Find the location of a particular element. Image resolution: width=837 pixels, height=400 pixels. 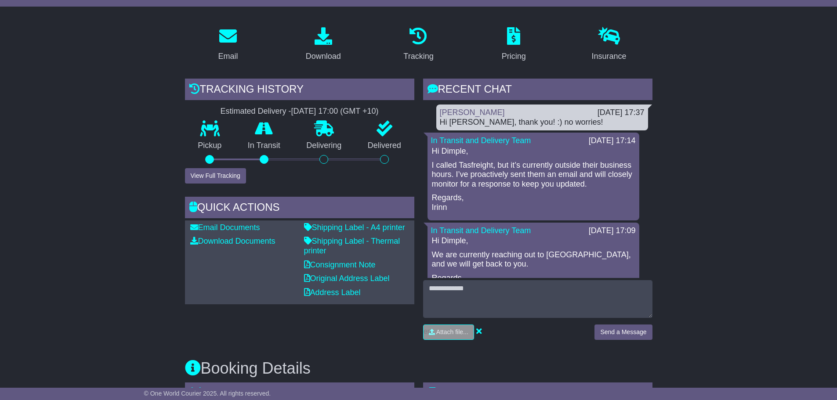

a: Shipping Label - Thermal printer is located at coordinates (352, 246).